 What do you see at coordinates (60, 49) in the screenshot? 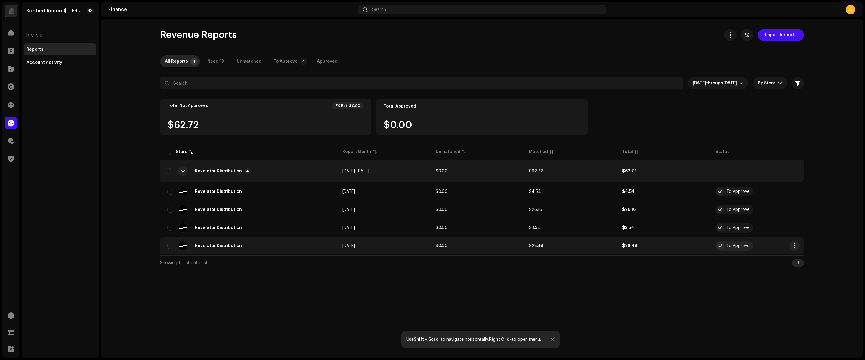
I see `re-m-nav-item: Reports` at bounding box center [60, 49].